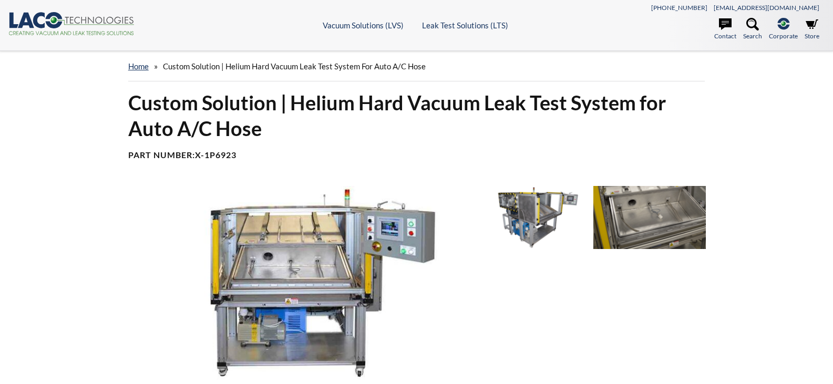 This screenshot has width=833, height=384. What do you see at coordinates (417, 116) in the screenshot?
I see `h1: Custom Solution | Helium Hard Vacuum Leak Test System for Auto A/C Hose` at bounding box center [417, 116].